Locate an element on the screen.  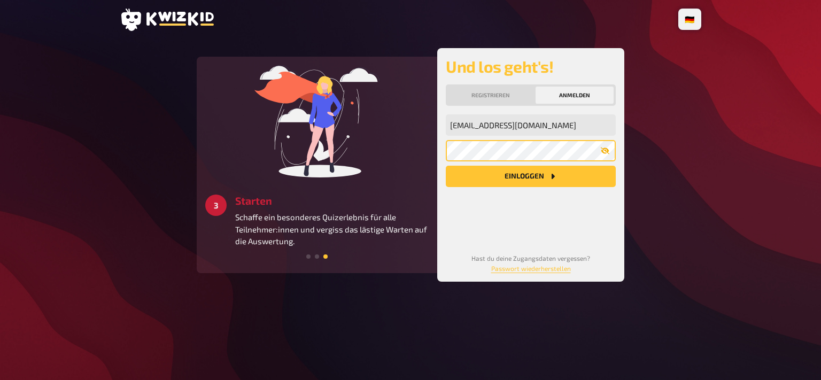
a: Registrieren is located at coordinates (491, 95).